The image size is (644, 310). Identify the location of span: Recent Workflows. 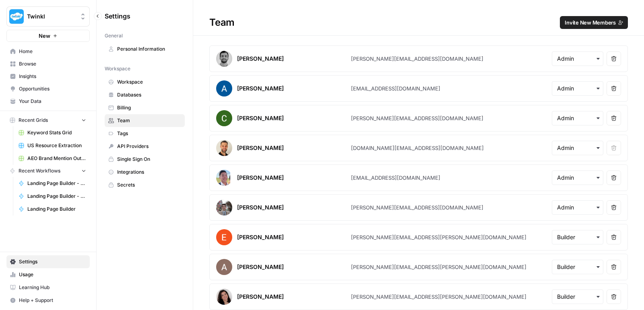
(40, 171).